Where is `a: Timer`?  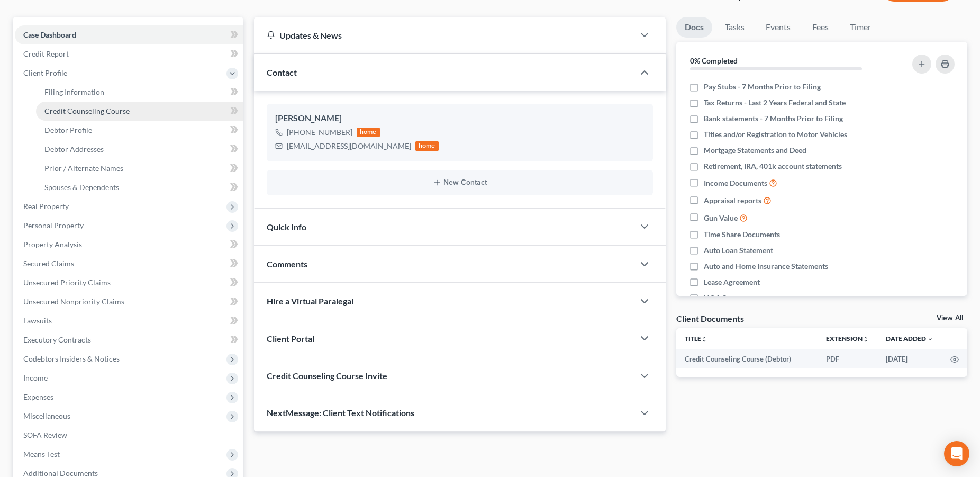 a: Timer is located at coordinates (861, 27).